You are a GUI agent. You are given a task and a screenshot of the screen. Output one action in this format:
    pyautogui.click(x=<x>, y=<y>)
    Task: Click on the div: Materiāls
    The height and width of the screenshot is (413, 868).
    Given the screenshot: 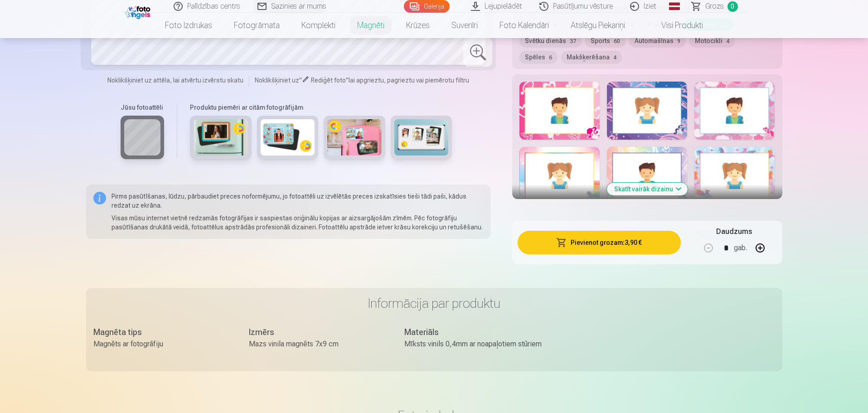 What is the action you would take?
    pyautogui.click(x=473, y=332)
    